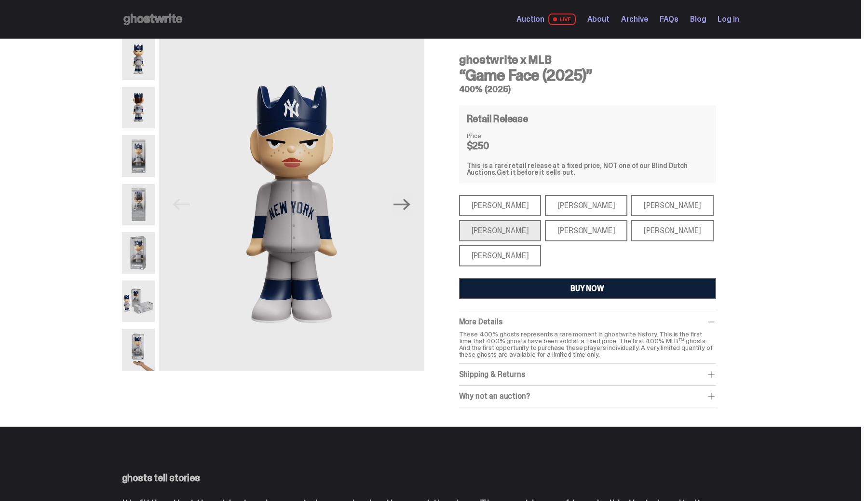 This screenshot has width=868, height=501. What do you see at coordinates (729, 19) in the screenshot?
I see `a: Log in` at bounding box center [729, 19].